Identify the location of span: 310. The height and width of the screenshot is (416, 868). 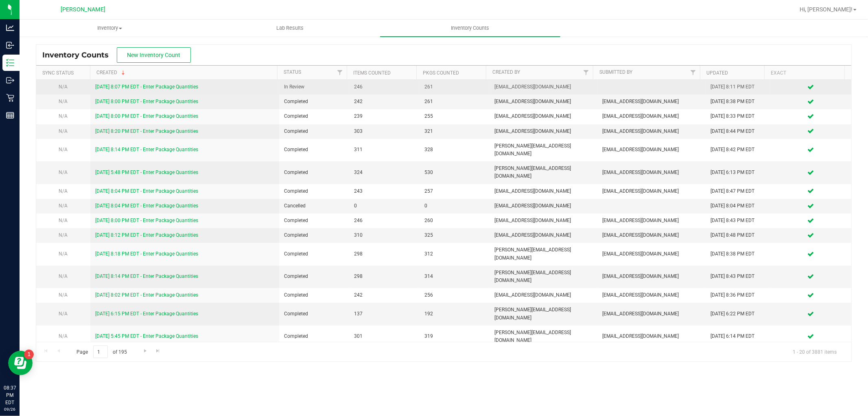
(385, 235).